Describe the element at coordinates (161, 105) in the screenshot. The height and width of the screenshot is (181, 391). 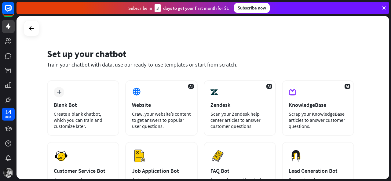
I see `div: Website` at that location.